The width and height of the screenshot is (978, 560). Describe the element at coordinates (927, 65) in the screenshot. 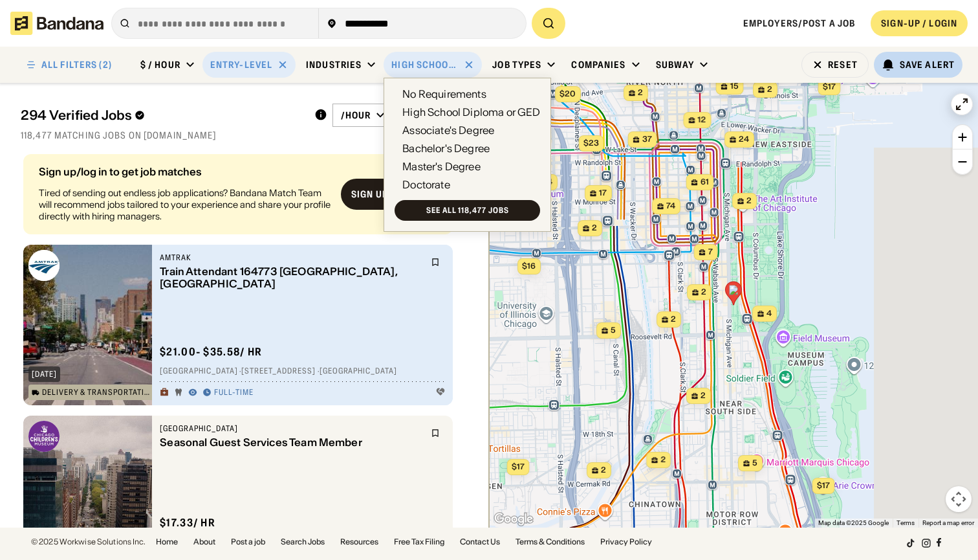

I see `div: Save Alert` at that location.